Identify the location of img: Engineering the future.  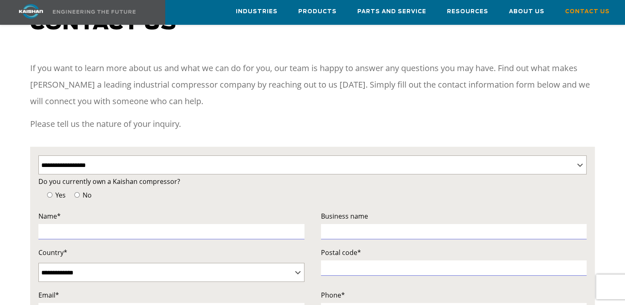
(94, 12).